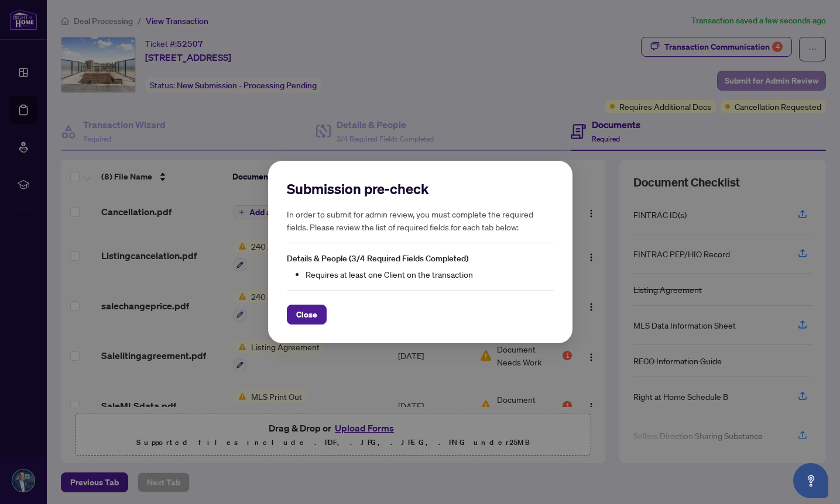  Describe the element at coordinates (811, 481) in the screenshot. I see `button: Open asap` at that location.